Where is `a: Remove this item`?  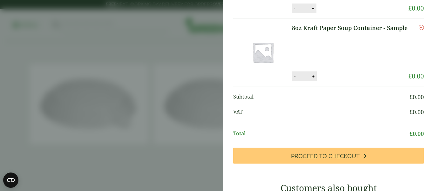 a: Remove this item is located at coordinates (422, 27).